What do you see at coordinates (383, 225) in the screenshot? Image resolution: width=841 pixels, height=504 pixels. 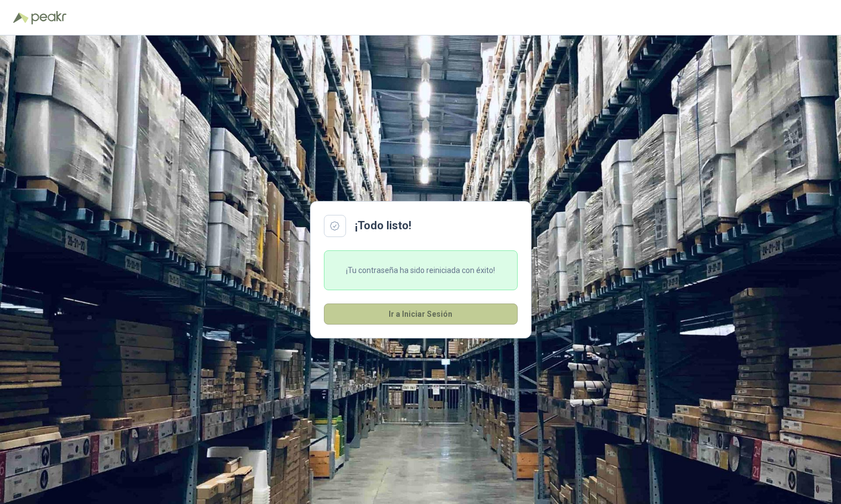 I see `h2: ¡Todo listo!` at bounding box center [383, 225].